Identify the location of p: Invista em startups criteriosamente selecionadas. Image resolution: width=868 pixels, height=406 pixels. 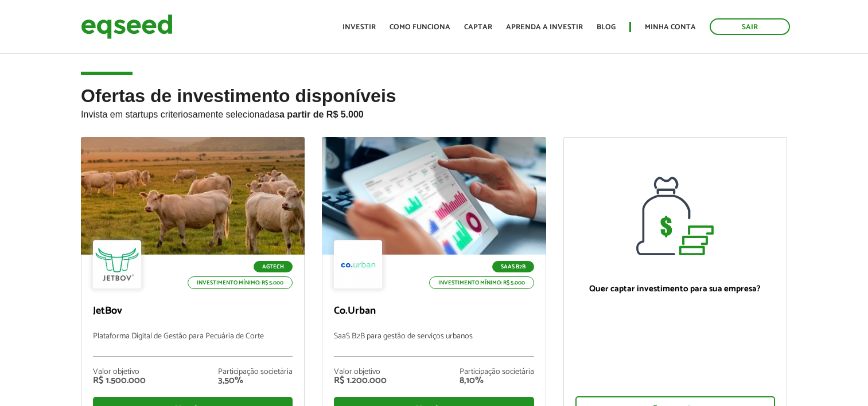
(434, 113).